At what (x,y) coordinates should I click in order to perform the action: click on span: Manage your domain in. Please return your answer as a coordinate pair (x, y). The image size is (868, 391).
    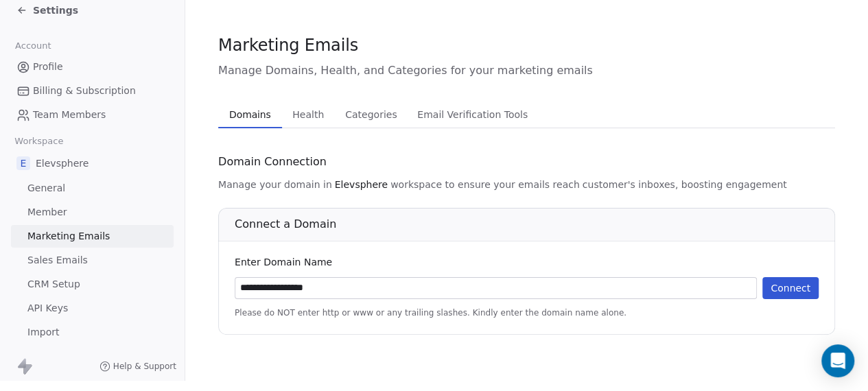
    Looking at the image, I should click on (275, 185).